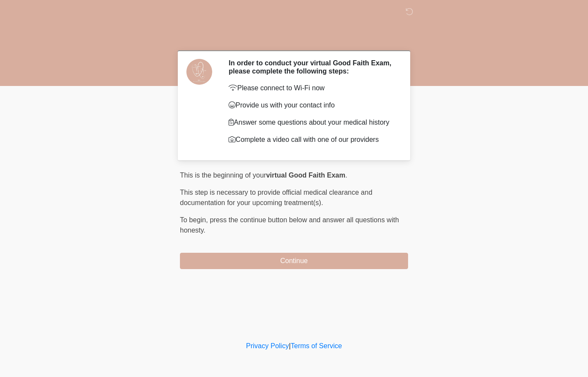  I want to click on a: Privacy Policy, so click(268, 346).